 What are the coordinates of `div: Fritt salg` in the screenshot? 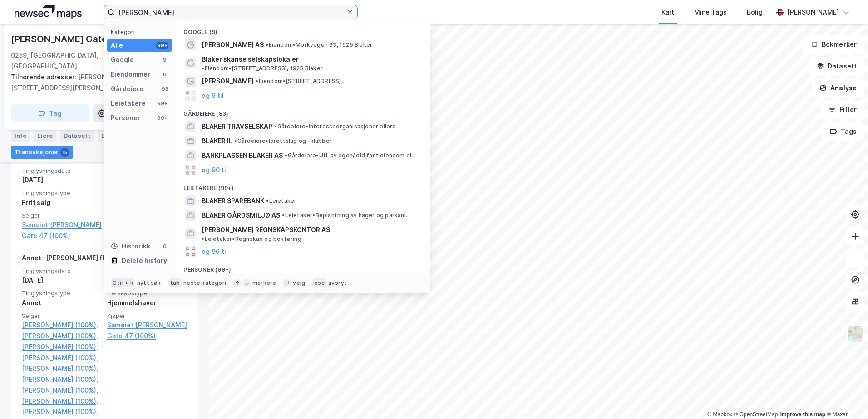 It's located at (62, 203).